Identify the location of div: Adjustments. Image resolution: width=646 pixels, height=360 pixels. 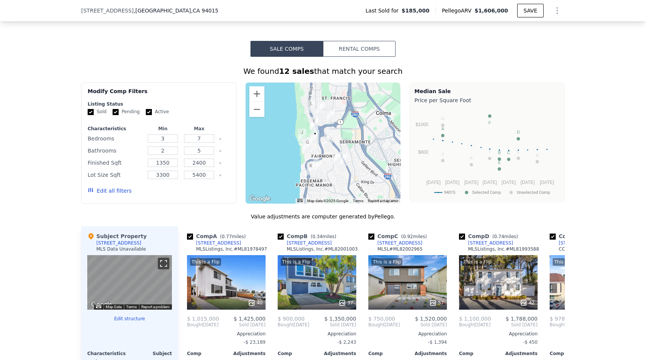
(337, 353).